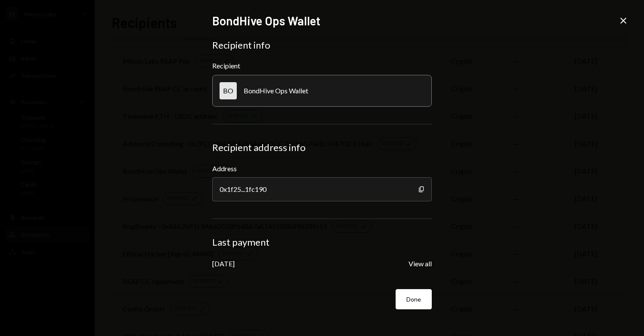 This screenshot has height=336, width=644. Describe the element at coordinates (413, 299) in the screenshot. I see `button: Done` at that location.